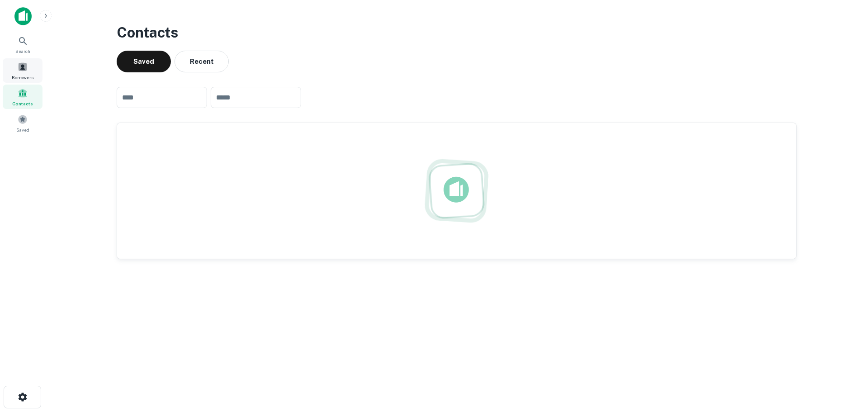 This screenshot has width=868, height=412. I want to click on a: Contacts, so click(23, 96).